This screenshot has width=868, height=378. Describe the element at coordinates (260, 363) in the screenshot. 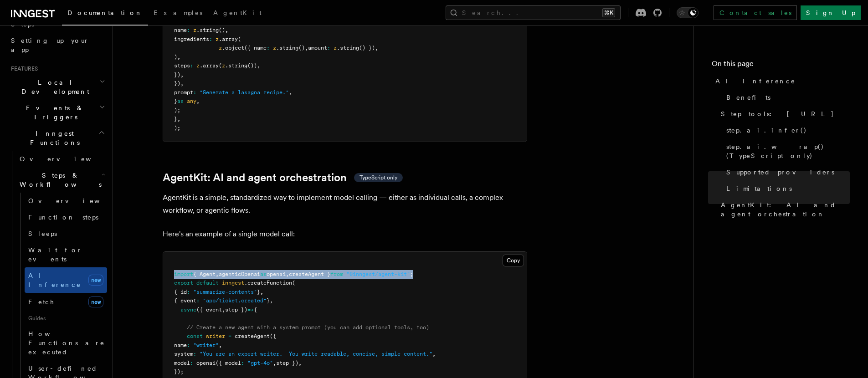

I see `span: "gpt-4o"` at that location.